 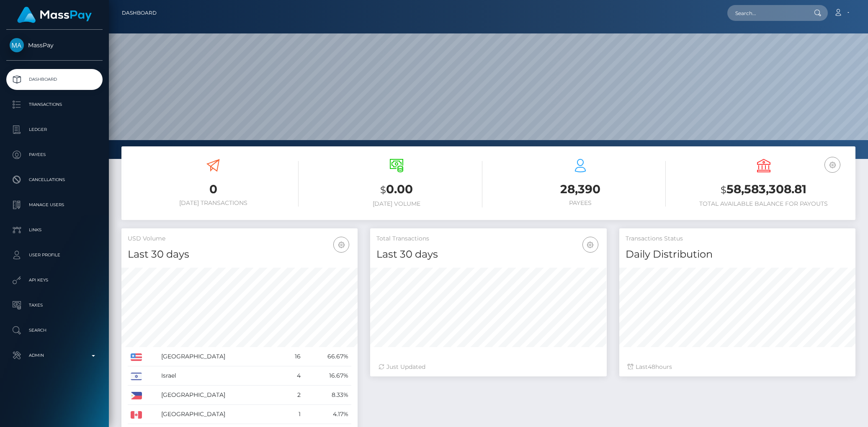 What do you see at coordinates (136, 357) in the screenshot?
I see `img: US.png` at bounding box center [136, 357].